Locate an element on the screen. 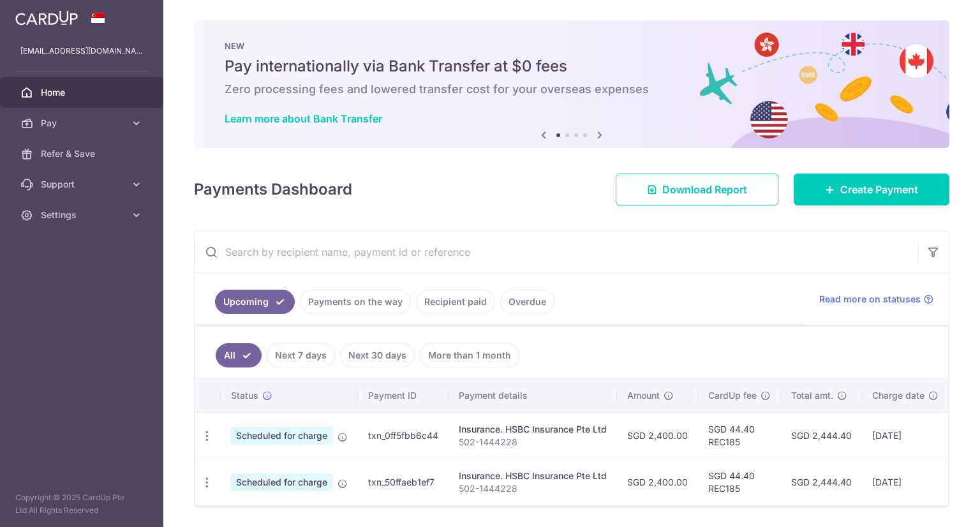 This screenshot has height=527, width=980. p: NEW is located at coordinates (572, 46).